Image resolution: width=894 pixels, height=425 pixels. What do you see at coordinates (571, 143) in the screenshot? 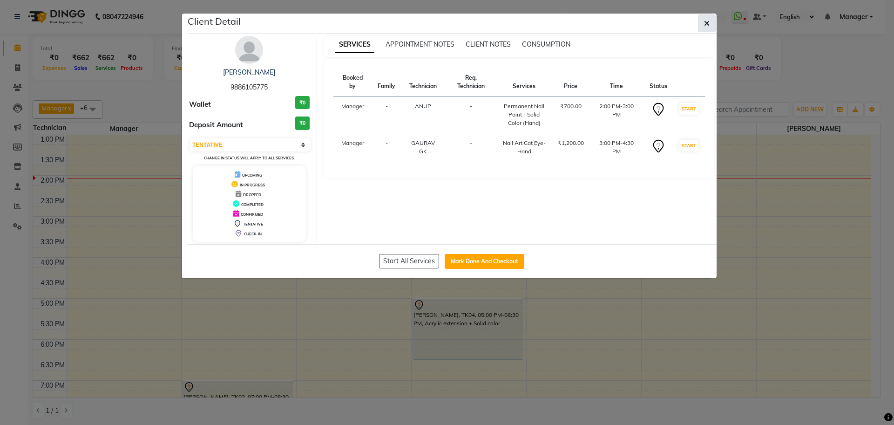
I see `div: ₹1,200.00` at bounding box center [571, 143].